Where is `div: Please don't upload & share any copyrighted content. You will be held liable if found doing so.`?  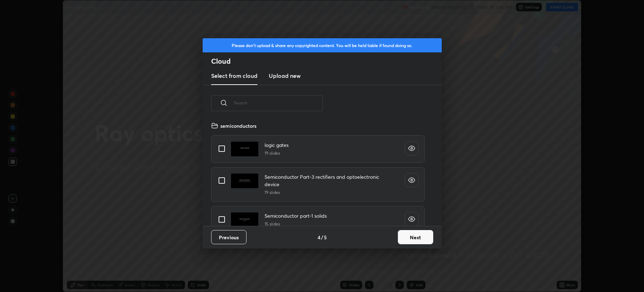
div: Please don't upload & share any copyrighted content. You will be held liable if found doing so. is located at coordinates (322, 45).